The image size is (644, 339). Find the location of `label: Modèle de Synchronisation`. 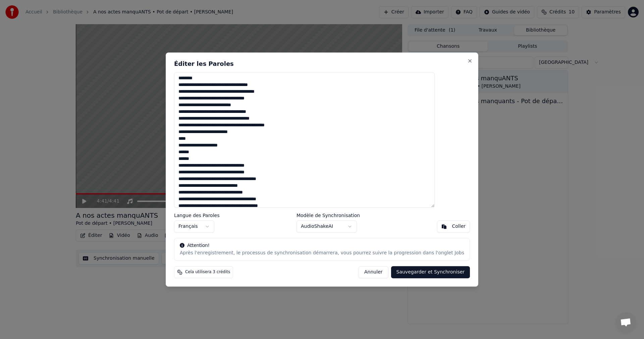

label: Modèle de Synchronisation is located at coordinates (328, 215).